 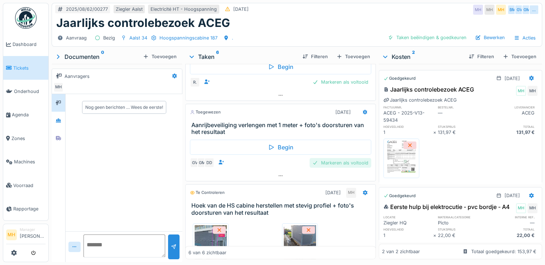 I want to click on span: Rapportage, so click(x=29, y=208).